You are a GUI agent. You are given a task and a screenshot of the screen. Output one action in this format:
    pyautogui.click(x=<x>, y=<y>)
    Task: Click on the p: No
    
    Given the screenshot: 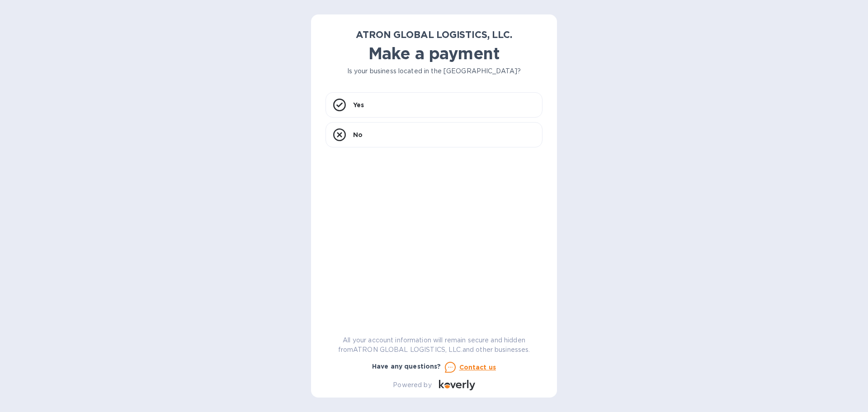 What is the action you would take?
    pyautogui.click(x=358, y=135)
    